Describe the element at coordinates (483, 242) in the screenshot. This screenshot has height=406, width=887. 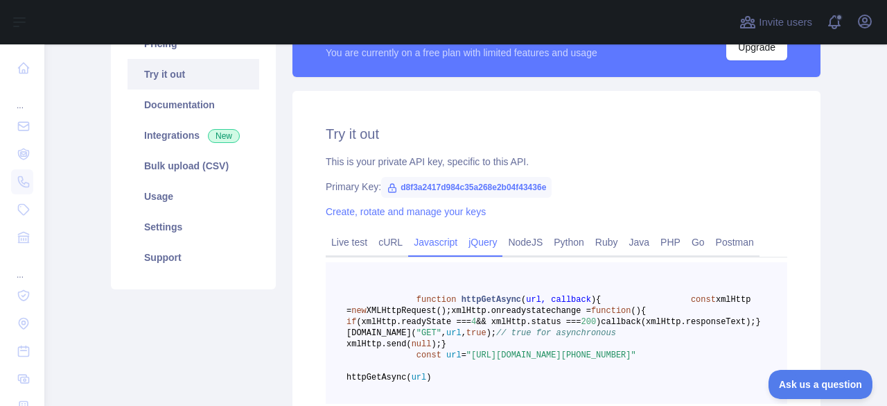
I see `a: jQuery` at that location.